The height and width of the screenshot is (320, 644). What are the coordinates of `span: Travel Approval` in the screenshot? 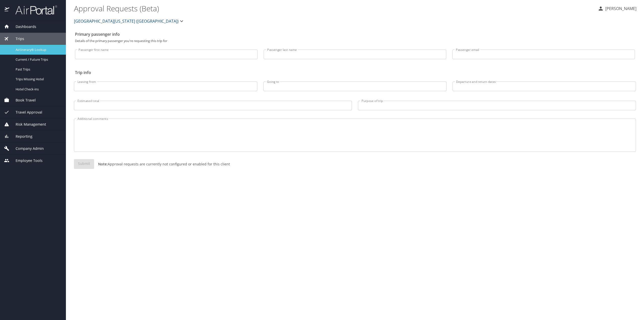 It's located at (25, 112).